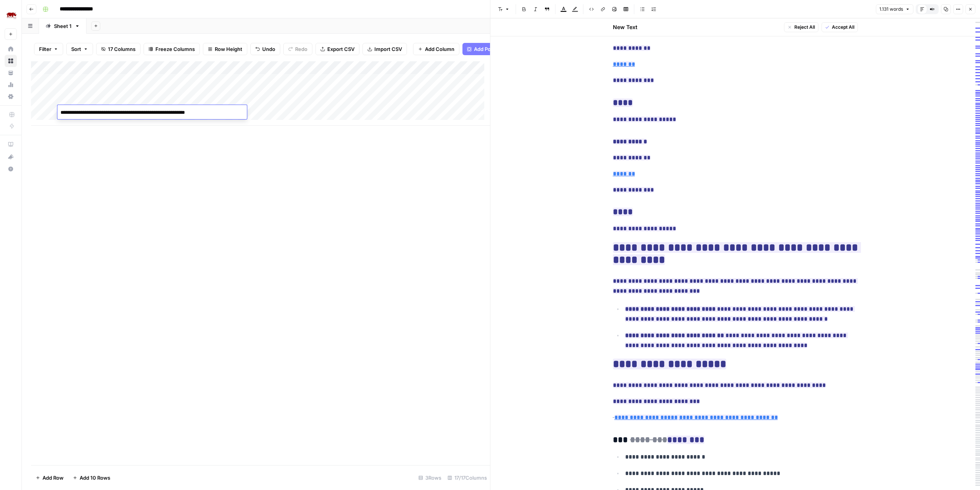 This screenshot has width=980, height=490. I want to click on span: Add Column, so click(439, 49).